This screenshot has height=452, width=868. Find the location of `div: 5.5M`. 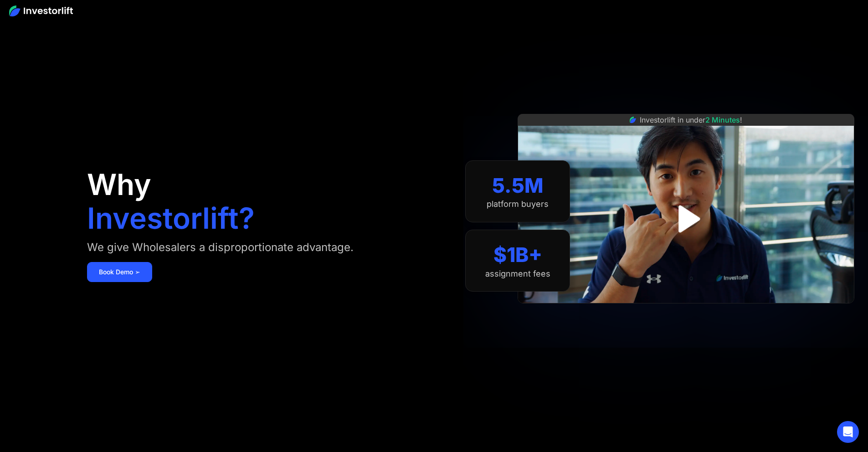

div: 5.5M is located at coordinates (518, 185).